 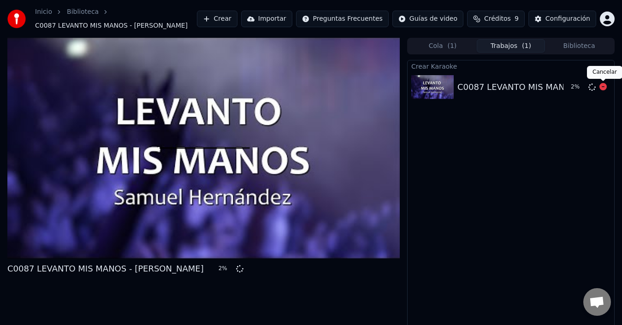 What do you see at coordinates (428, 19) in the screenshot?
I see `button: Guías de video` at bounding box center [428, 19].